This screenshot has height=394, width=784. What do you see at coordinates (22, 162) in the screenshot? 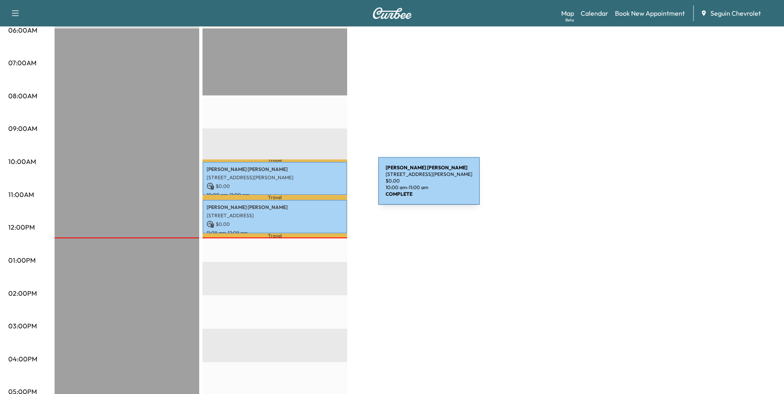
I see `p: 10:00AM` at bounding box center [22, 162].